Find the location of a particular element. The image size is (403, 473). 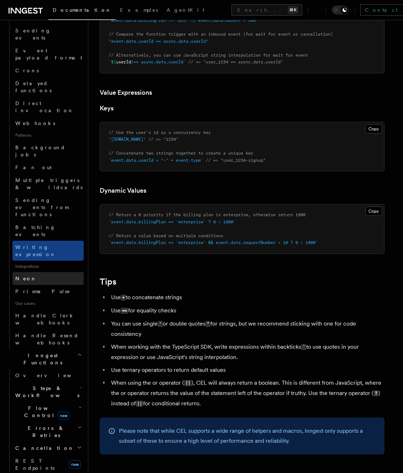

span: Errors & Retries is located at coordinates (45, 432).